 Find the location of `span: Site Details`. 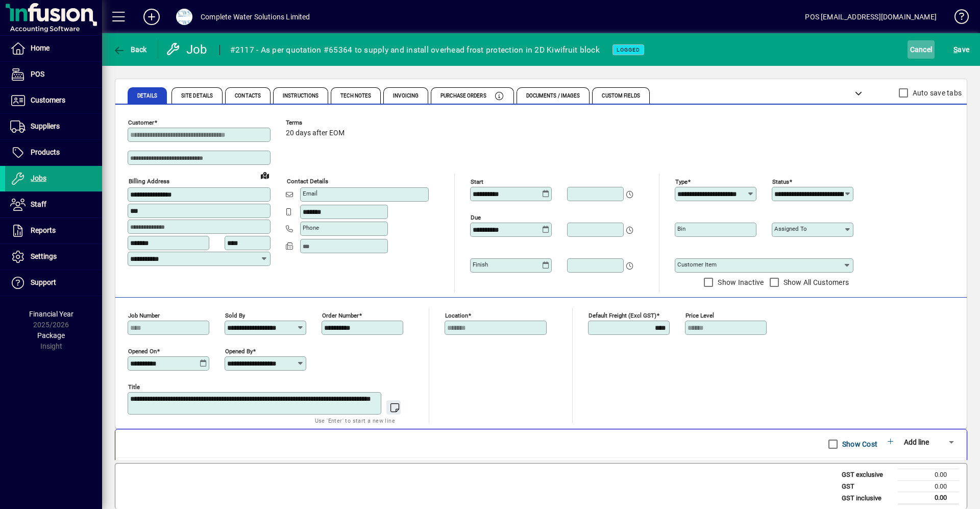

span: Site Details is located at coordinates (197, 96).